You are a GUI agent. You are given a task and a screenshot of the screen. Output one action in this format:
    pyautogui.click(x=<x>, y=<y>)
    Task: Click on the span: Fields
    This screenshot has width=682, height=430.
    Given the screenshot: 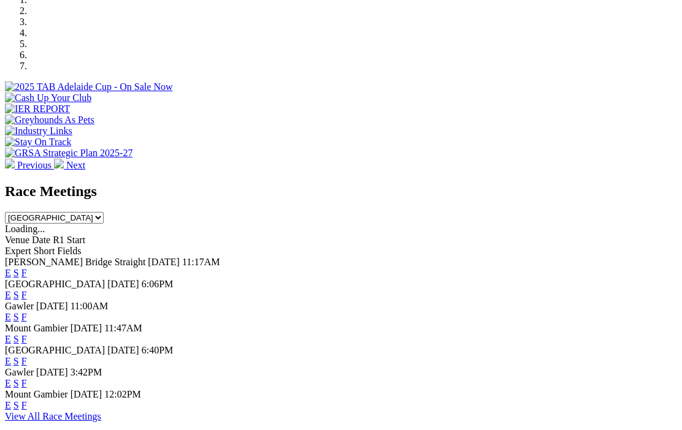 What is the action you would take?
    pyautogui.click(x=69, y=251)
    